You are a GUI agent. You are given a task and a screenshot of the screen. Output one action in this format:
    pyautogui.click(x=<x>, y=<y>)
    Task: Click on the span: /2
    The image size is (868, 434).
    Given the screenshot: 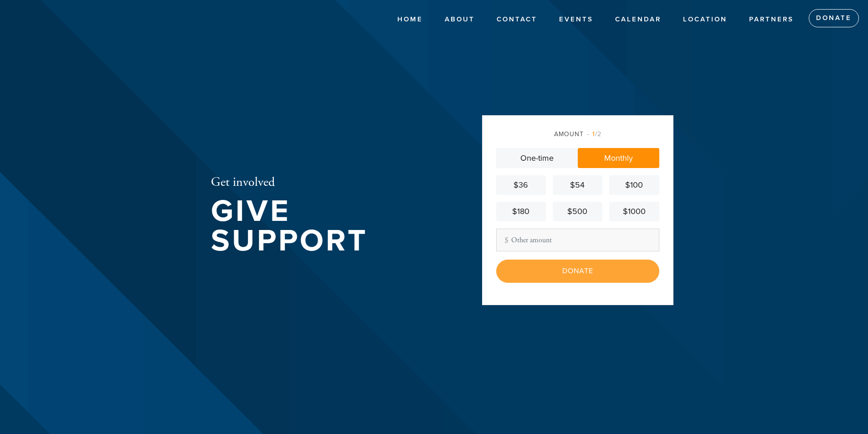 What is the action you would take?
    pyautogui.click(x=594, y=134)
    